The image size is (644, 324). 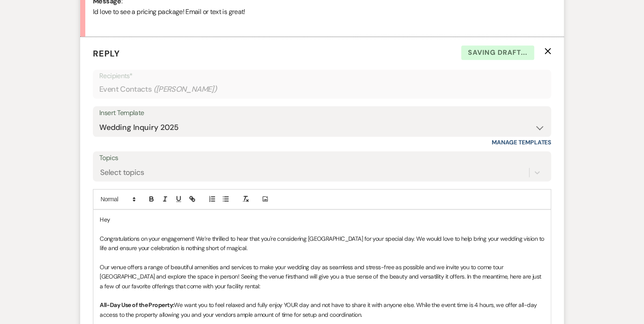 What do you see at coordinates (322, 158) in the screenshot?
I see `label: Topics` at bounding box center [322, 158].